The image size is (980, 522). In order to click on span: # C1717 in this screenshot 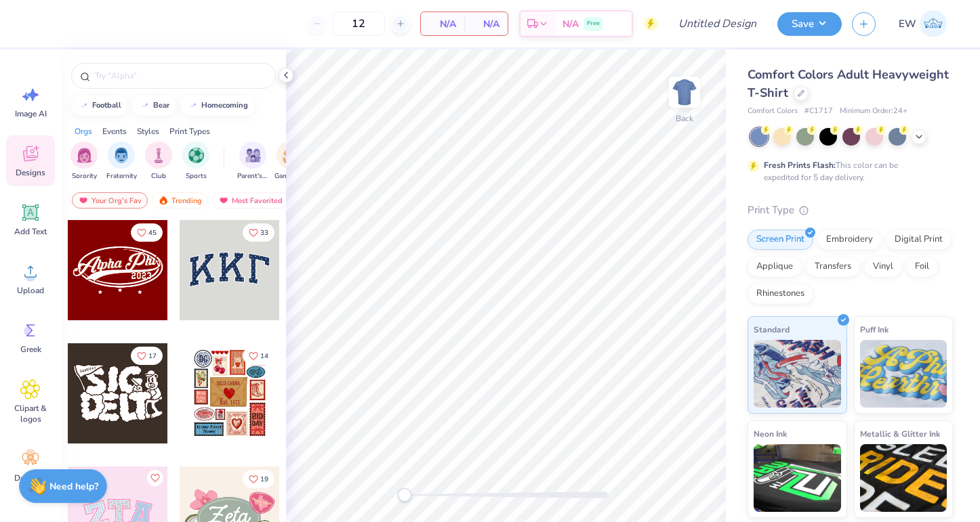, I will do `click(819, 111)`.